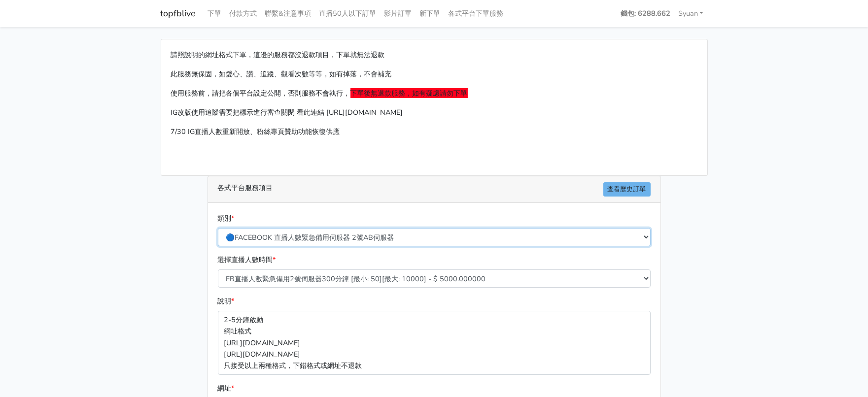  Describe the element at coordinates (645, 14) in the screenshot. I see `a: 錢包: 6288.662` at that location.